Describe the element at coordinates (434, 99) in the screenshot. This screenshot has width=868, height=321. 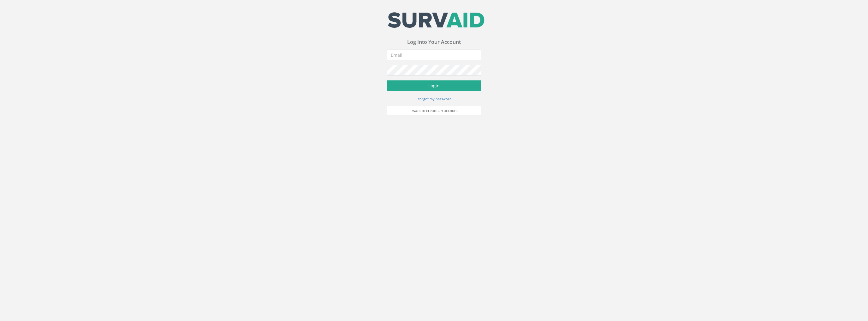
I see `small: I forgot my password` at that location.